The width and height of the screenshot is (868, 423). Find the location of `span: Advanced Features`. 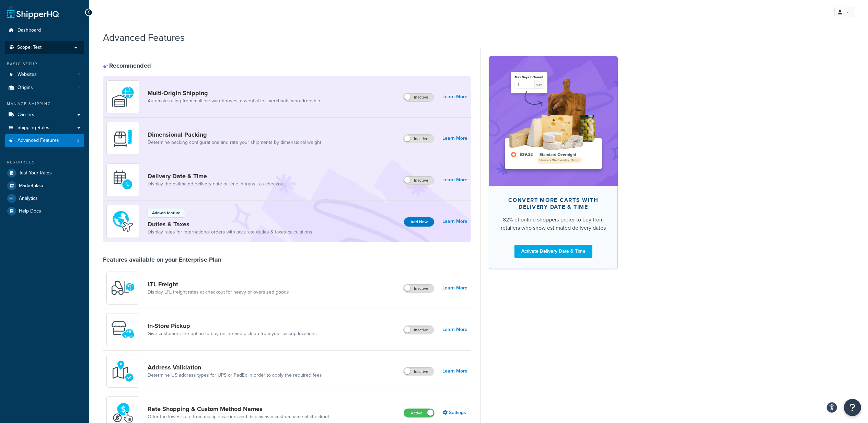

span: Advanced Features is located at coordinates (38, 140).